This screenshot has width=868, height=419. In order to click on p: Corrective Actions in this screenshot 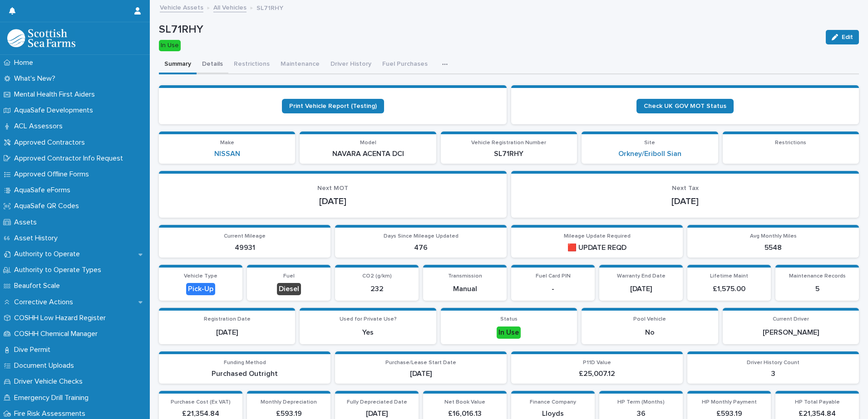, I will do `click(45, 302)`.